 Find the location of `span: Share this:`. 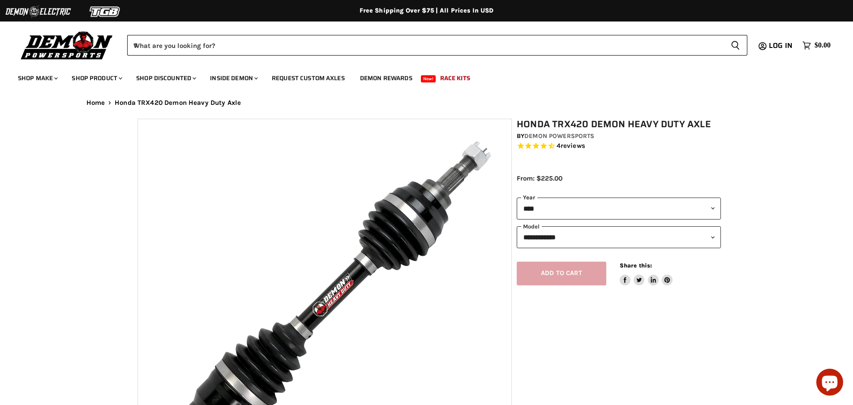

span: Share this: is located at coordinates (636, 265).